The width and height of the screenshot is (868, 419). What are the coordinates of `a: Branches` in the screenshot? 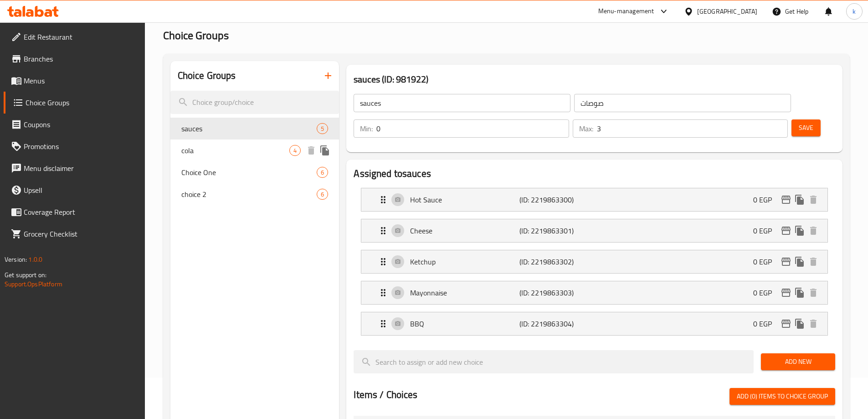 It's located at (74, 59).